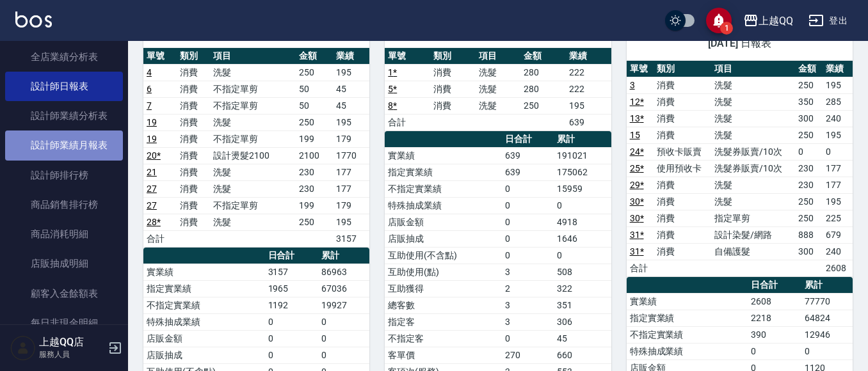 The image size is (868, 371). What do you see at coordinates (292, 306) in the screenshot?
I see `td: 1192` at bounding box center [292, 306].